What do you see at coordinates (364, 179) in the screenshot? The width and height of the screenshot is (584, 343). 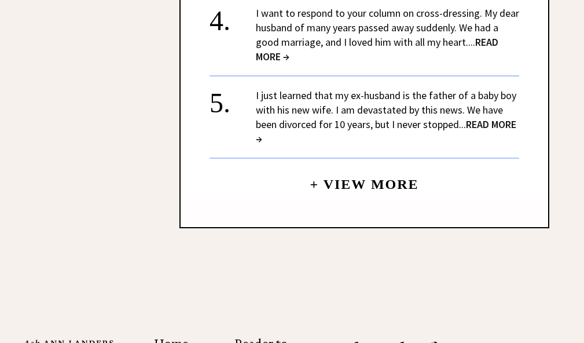 I see `a: + View More` at bounding box center [364, 179].